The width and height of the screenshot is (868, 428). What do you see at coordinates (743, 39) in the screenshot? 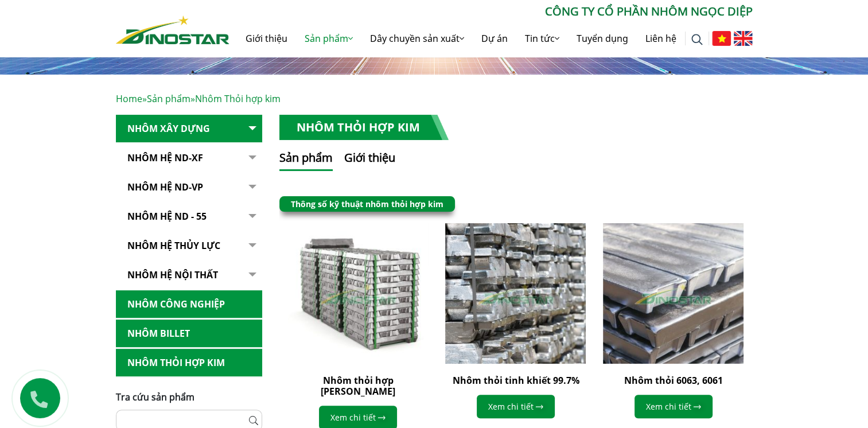
I see `img: English` at bounding box center [743, 39].